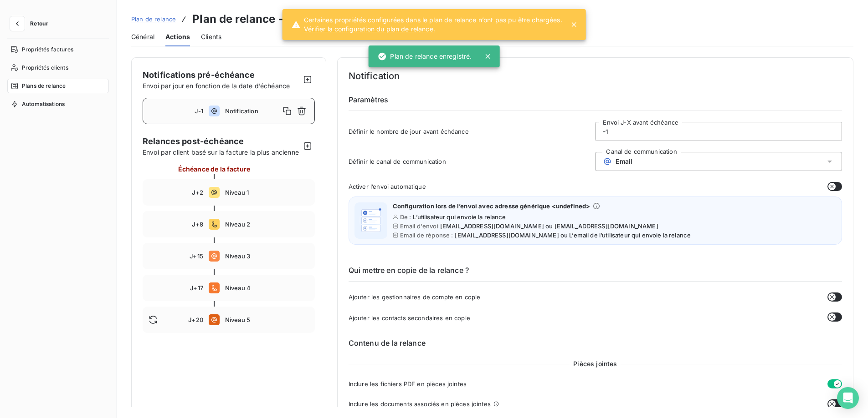 The image size is (868, 418). I want to click on span: Envoi par jour en fonction de la date d’échéance, so click(216, 85).